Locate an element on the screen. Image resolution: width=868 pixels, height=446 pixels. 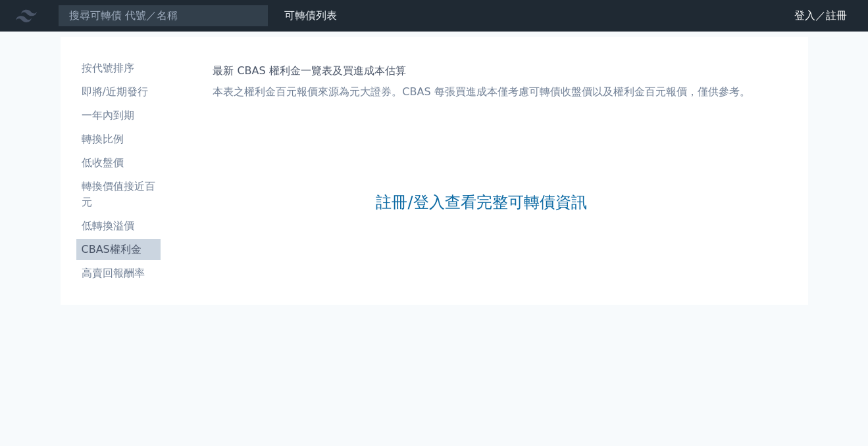
li: 轉換價值接近百元 is located at coordinates (118, 194).